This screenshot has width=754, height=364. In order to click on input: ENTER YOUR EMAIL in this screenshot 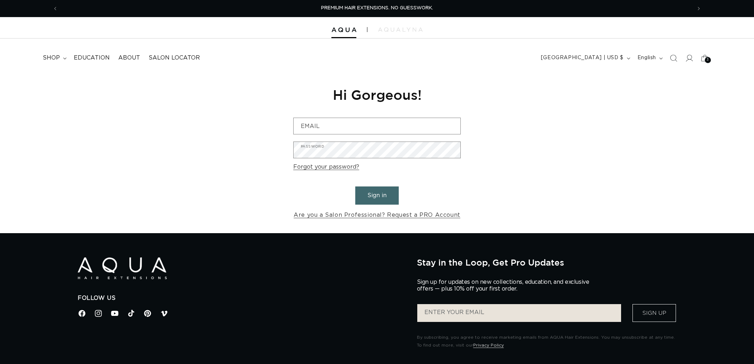, I will do `click(519, 313)`.